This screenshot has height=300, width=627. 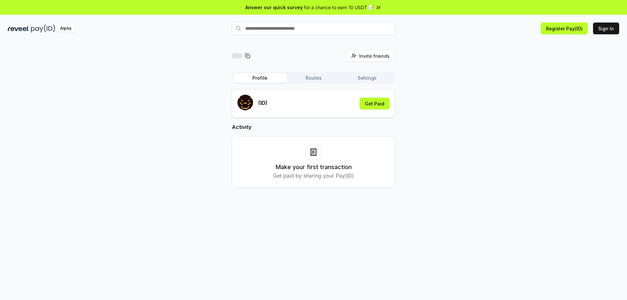 I want to click on div: Alpha, so click(x=66, y=28).